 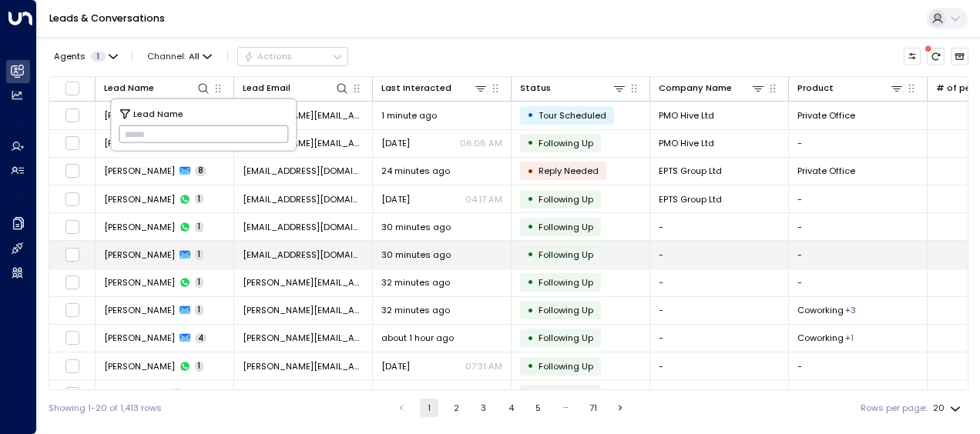 I want to click on button: page 1, so click(x=429, y=408).